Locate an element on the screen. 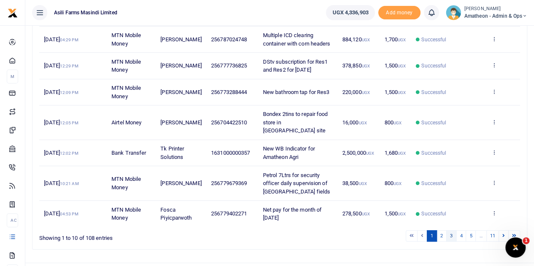  span: Multiple ICD clearing container with corn headers is located at coordinates (297, 39).